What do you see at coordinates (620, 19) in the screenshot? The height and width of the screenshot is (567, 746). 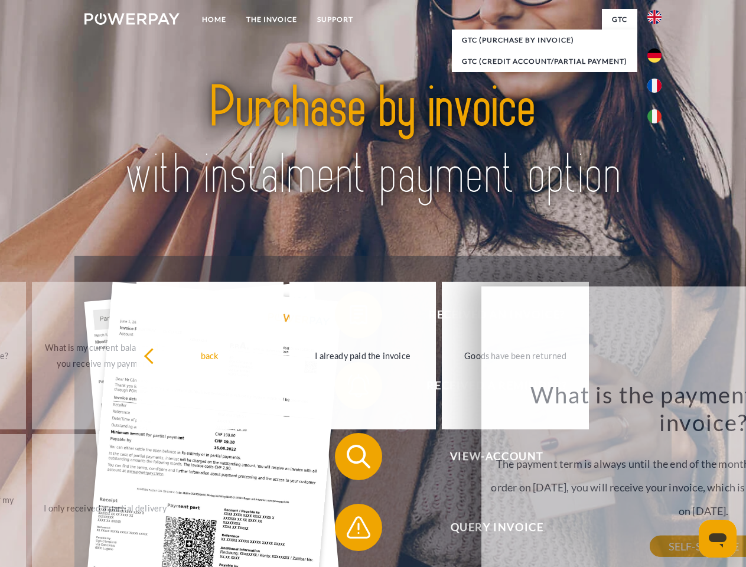 I see `a: GTC` at bounding box center [620, 19].